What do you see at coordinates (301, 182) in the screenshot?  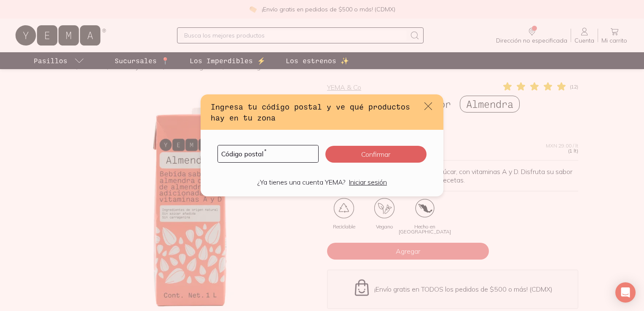 I see `p: ¿Ya tienes una cuenta YEMA?` at bounding box center [301, 182].